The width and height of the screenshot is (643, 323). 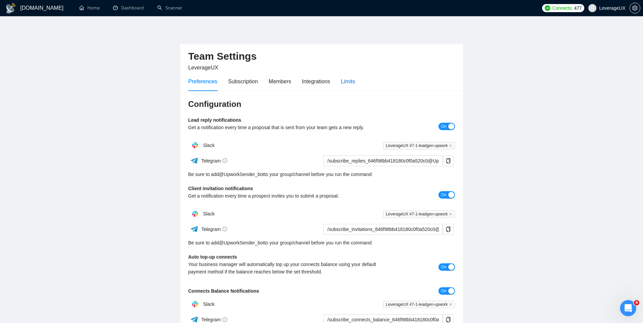 I want to click on span: 477, so click(x=577, y=8).